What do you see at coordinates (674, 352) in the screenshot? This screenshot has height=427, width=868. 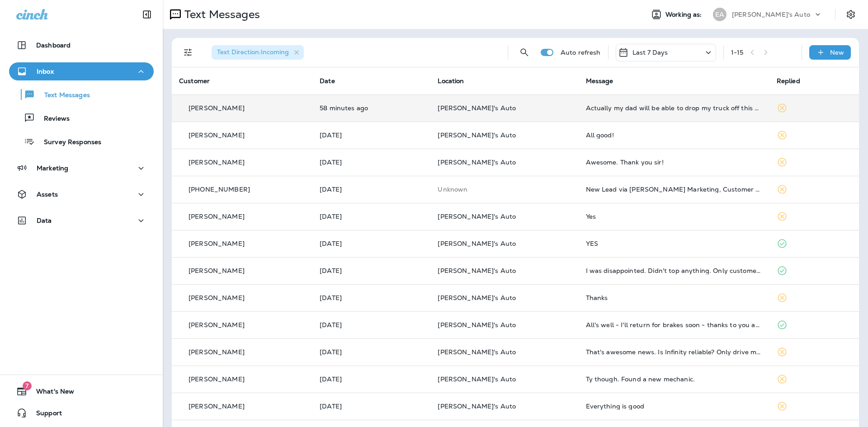 I see `div: That's awesome news. Is Infinity reliable? Only drive max 20 miles . How best to sell Jag? I've k...` at bounding box center [674, 352].